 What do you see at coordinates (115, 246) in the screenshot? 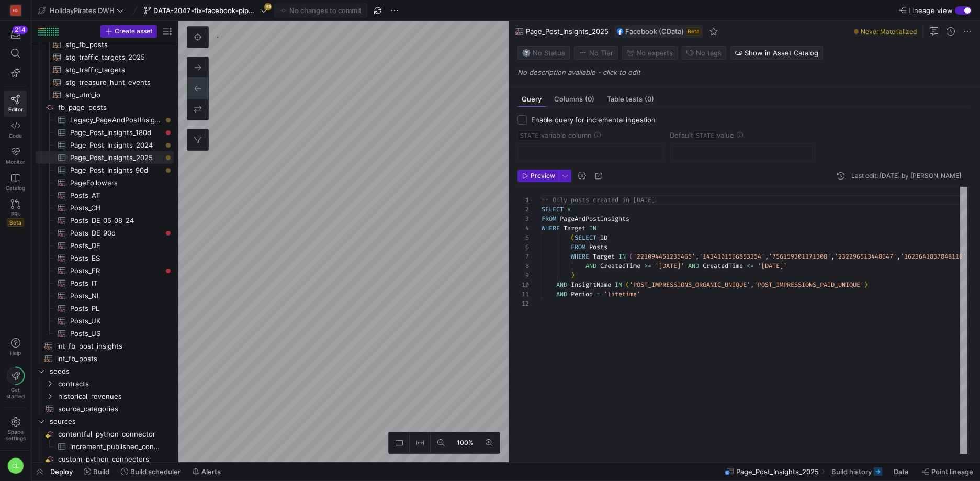
I see `span: Posts_DE​​​​​​​​​` at bounding box center [115, 246].